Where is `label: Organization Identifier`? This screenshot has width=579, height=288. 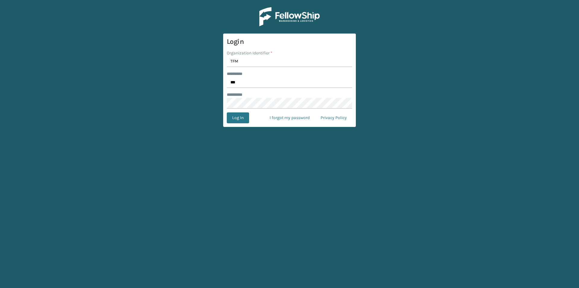
label: Organization Identifier is located at coordinates (250, 53).